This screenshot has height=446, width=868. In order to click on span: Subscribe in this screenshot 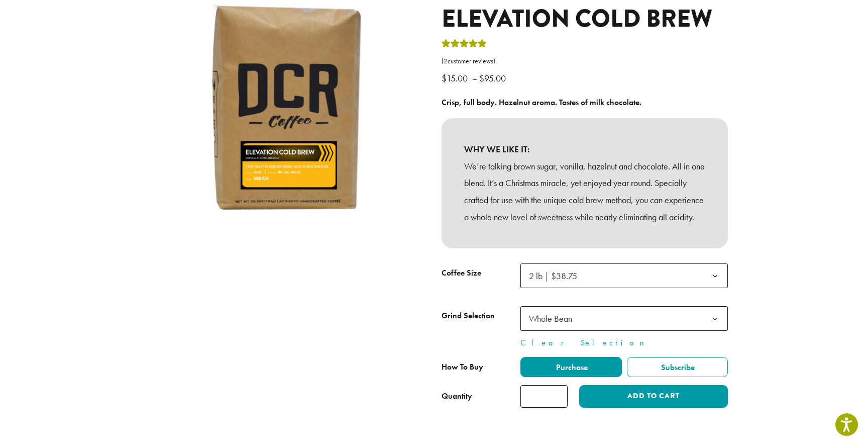, I will do `click(677, 367)`.